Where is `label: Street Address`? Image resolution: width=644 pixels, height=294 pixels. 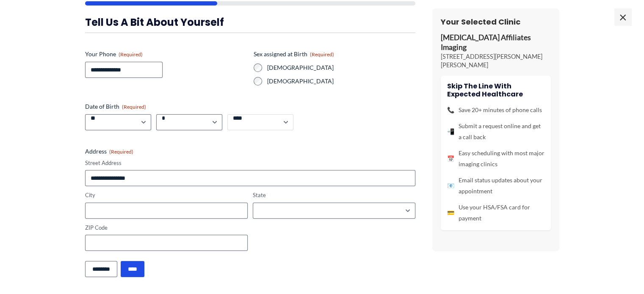 label: Street Address is located at coordinates (250, 163).